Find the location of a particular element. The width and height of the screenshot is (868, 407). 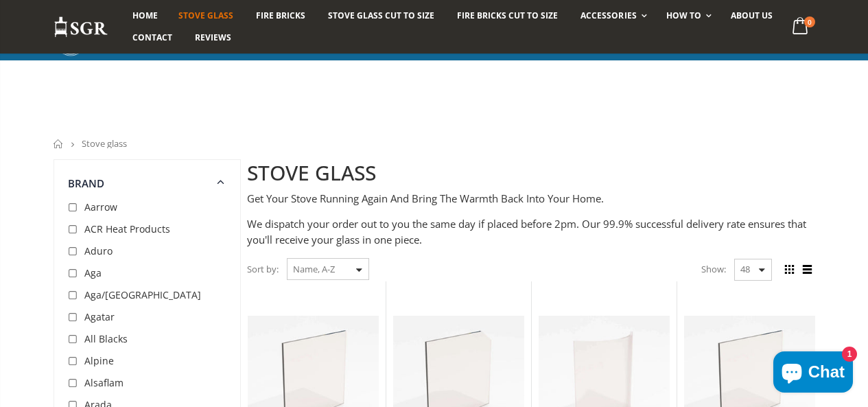

span: ACR Heat Products is located at coordinates (127, 228).